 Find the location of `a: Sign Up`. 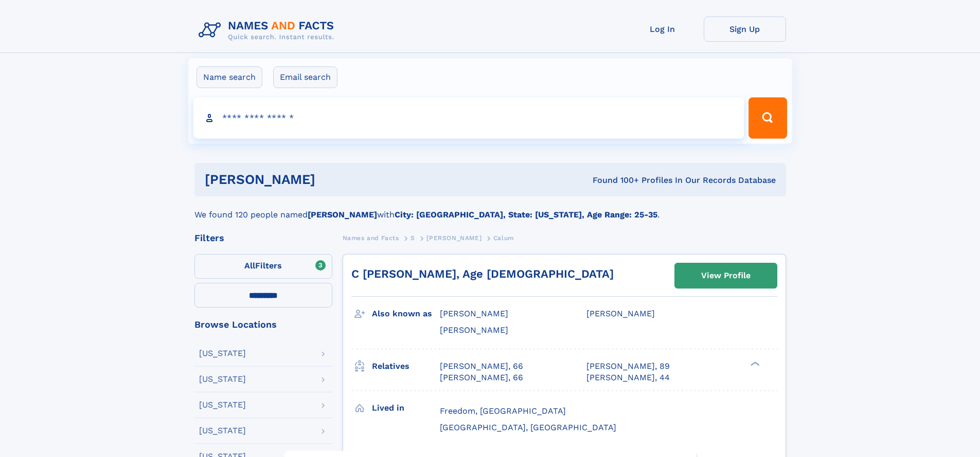

a: Sign Up is located at coordinates (744, 29).